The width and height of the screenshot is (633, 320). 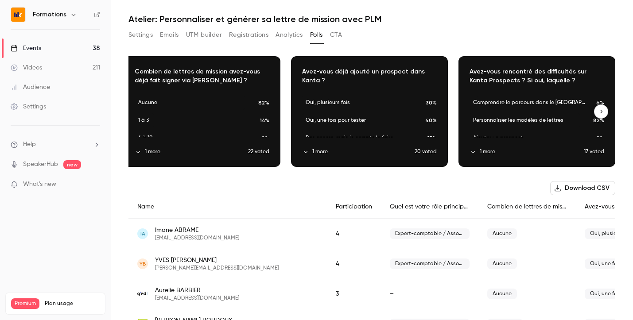 What do you see at coordinates (430, 207) in the screenshot?
I see `div: Quel est votre rôle principal dans votre cabinet ?` at bounding box center [430, 207].